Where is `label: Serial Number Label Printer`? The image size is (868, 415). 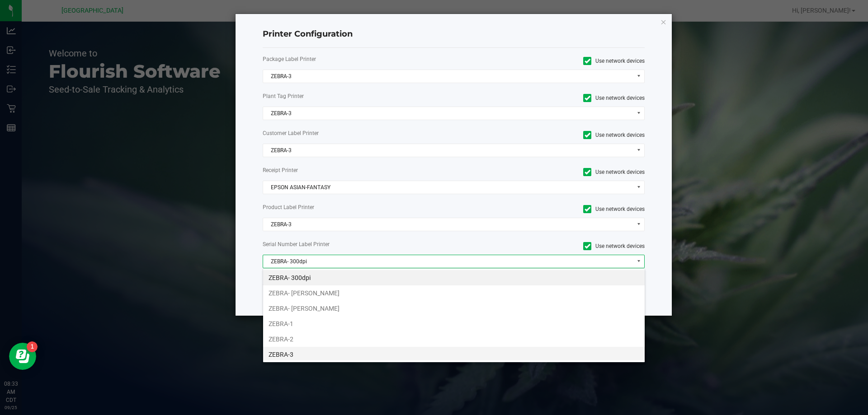
label: Serial Number Label Printer is located at coordinates (354, 244).